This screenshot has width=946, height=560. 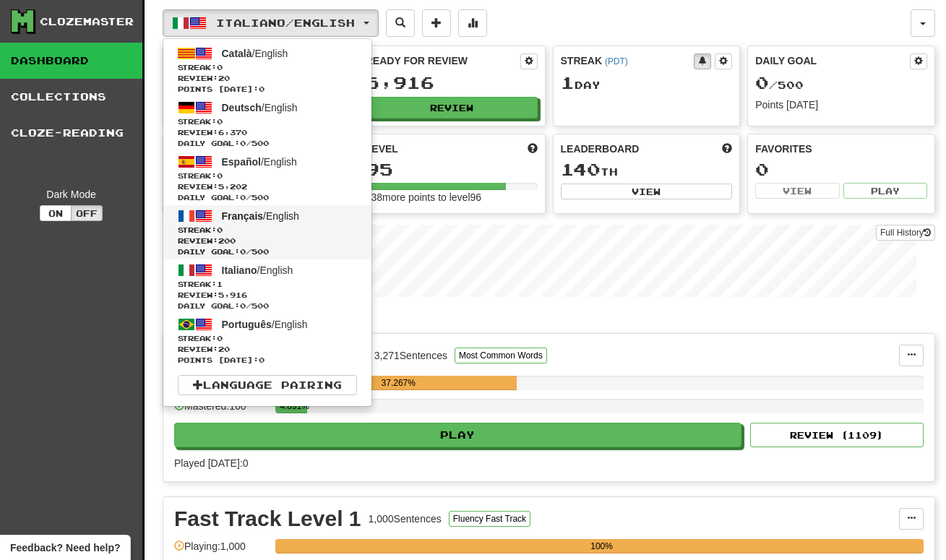 I want to click on div: 1,000 Sentences, so click(x=404, y=519).